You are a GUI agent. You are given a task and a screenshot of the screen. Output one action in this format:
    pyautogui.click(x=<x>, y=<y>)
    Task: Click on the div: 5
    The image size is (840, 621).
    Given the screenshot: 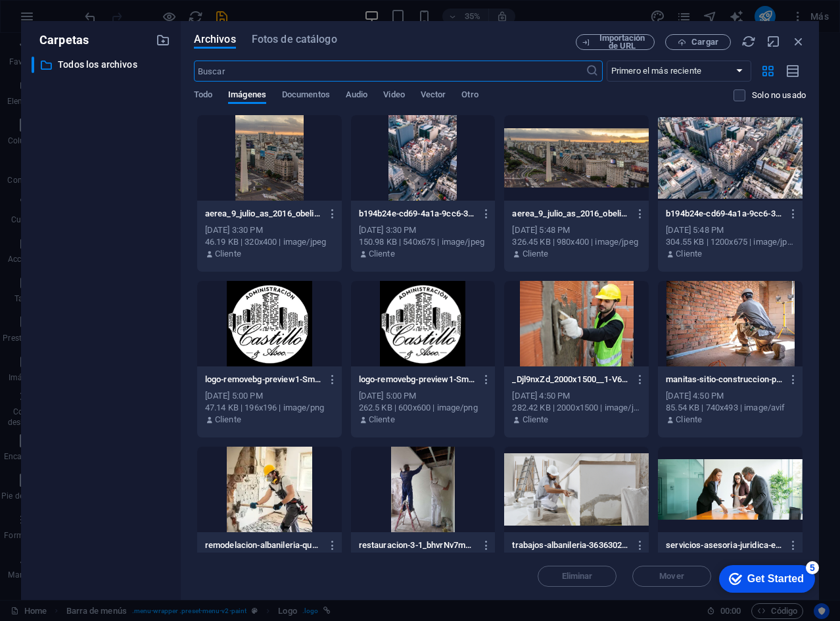 What is the action you would take?
    pyautogui.click(x=104, y=9)
    